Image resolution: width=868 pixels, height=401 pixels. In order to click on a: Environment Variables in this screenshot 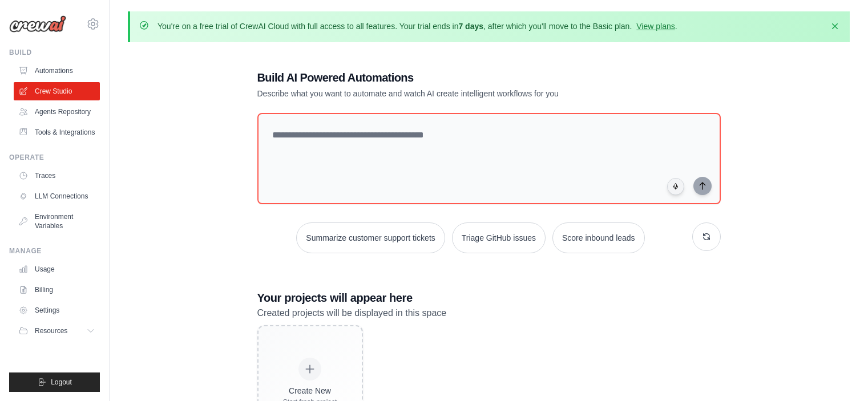, I will do `click(56, 222)`.